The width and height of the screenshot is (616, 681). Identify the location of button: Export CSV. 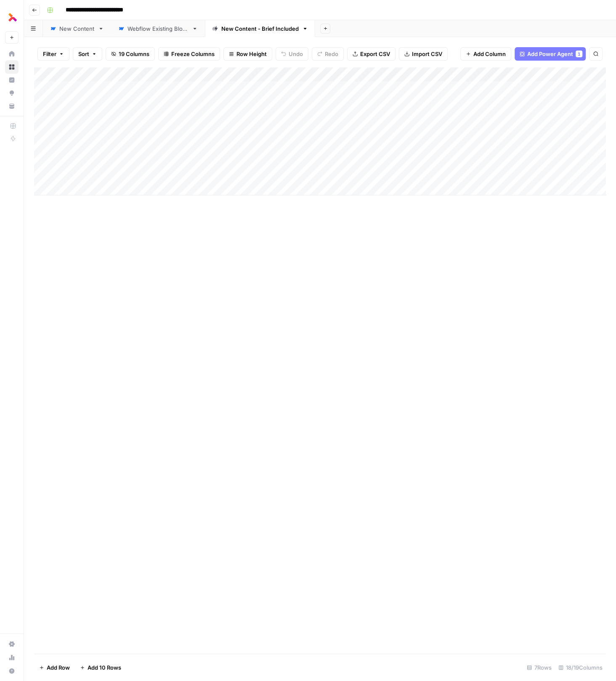
(371, 54).